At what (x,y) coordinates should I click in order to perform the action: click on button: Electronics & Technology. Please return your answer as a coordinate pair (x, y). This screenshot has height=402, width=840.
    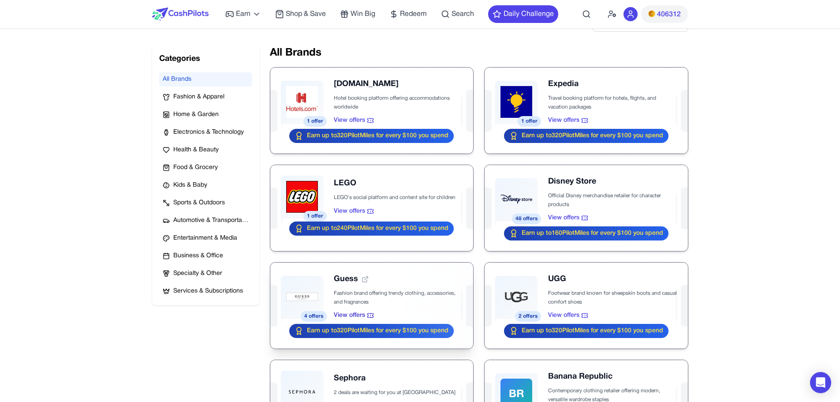
    Looking at the image, I should click on (206, 132).